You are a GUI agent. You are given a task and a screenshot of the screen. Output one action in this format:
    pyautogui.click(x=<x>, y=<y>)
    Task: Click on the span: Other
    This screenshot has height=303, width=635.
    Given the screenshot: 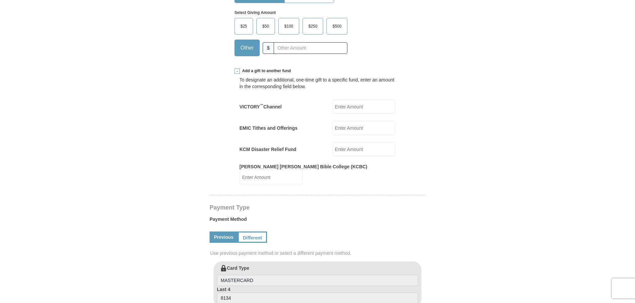 What is the action you would take?
    pyautogui.click(x=247, y=48)
    